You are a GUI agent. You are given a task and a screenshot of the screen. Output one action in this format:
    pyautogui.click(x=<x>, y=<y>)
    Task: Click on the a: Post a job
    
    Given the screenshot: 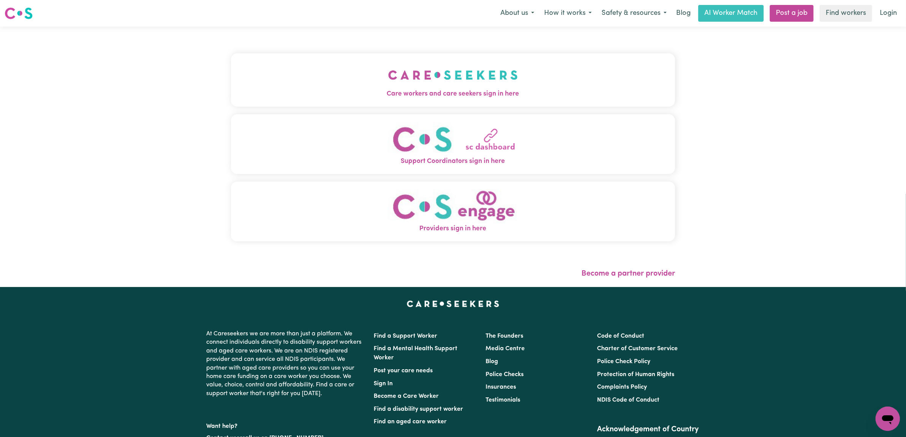 What is the action you would take?
    pyautogui.click(x=791, y=13)
    